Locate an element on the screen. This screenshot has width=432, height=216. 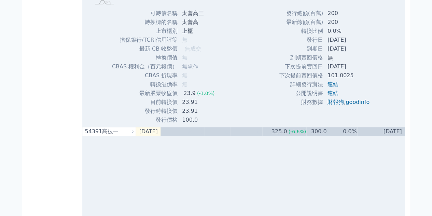
span: 無承作 is located at coordinates (190, 66).